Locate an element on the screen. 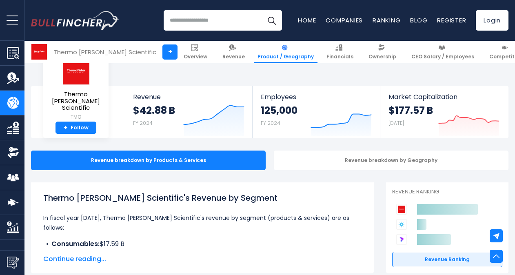 This screenshot has width=515, height=275. img: Danaher Corporation competitors logo is located at coordinates (401, 239).